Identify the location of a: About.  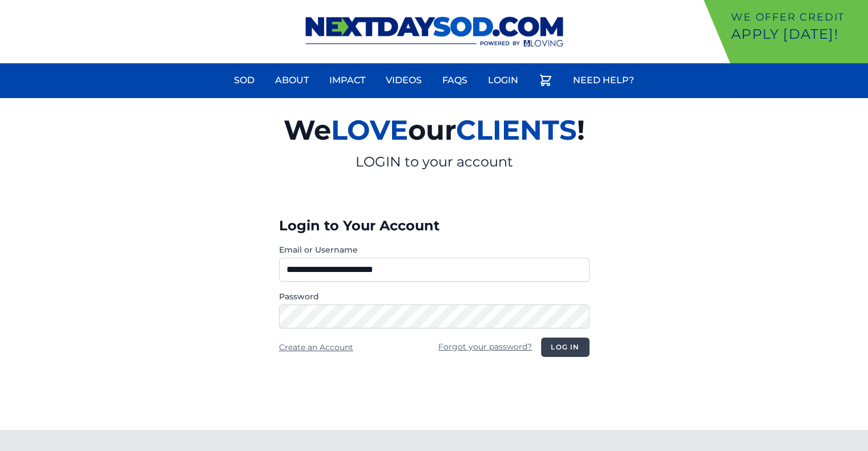
(292, 80).